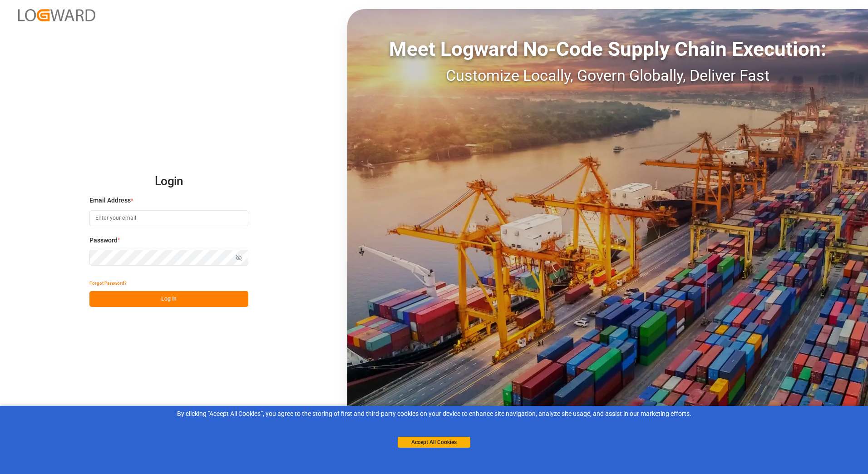  I want to click on button: Log In, so click(169, 299).